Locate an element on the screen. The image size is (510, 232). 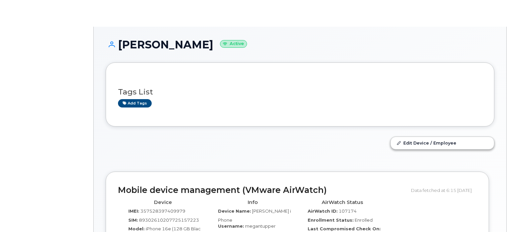
a: Edit Device / Employee is located at coordinates (442, 143).